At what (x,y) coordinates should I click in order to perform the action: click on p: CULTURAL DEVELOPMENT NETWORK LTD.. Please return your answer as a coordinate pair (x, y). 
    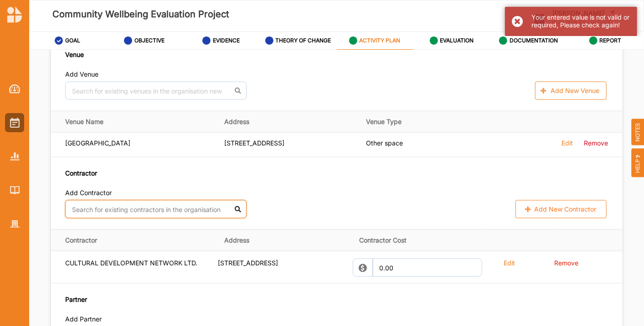
    Looking at the image, I should click on (139, 263).